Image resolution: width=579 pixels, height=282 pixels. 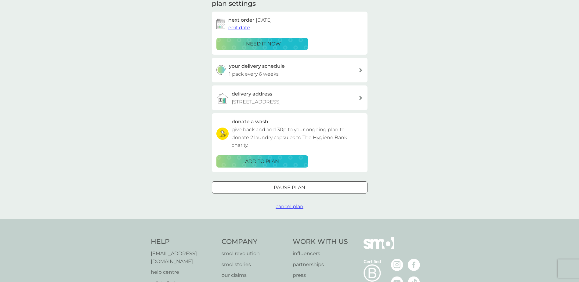 I want to click on a: press, so click(x=320, y=276).